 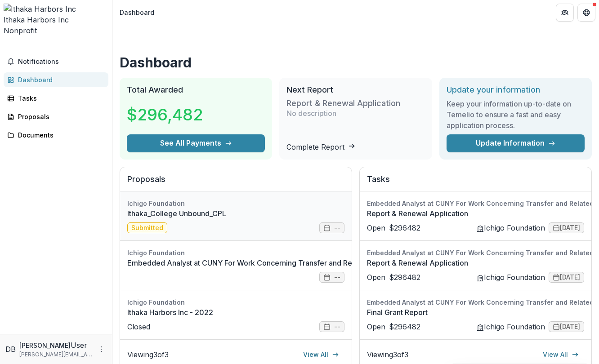 I want to click on a: Tasks, so click(x=56, y=98).